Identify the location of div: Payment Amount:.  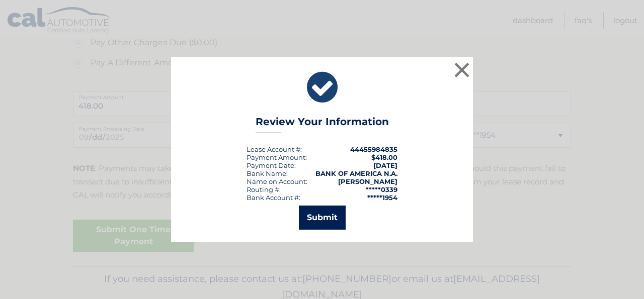
(277, 158).